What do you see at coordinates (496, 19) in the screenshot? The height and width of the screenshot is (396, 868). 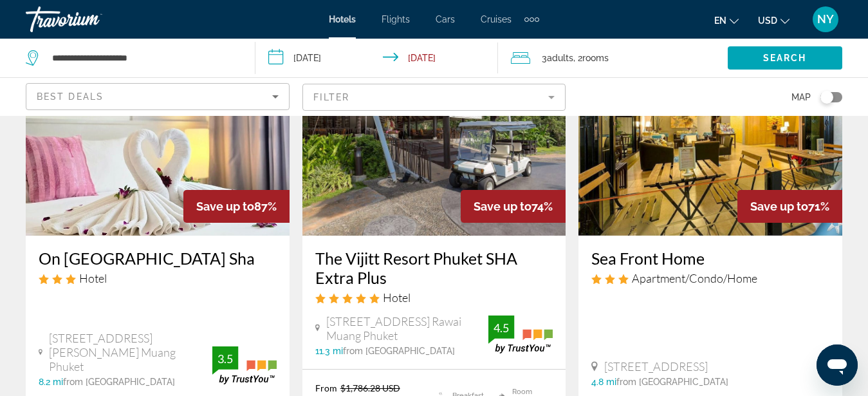 I see `span: Cruises` at bounding box center [496, 19].